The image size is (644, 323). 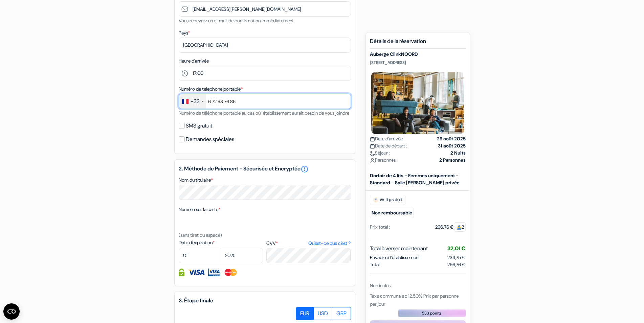 I want to click on h5: Détails de la réservation, so click(x=418, y=43).